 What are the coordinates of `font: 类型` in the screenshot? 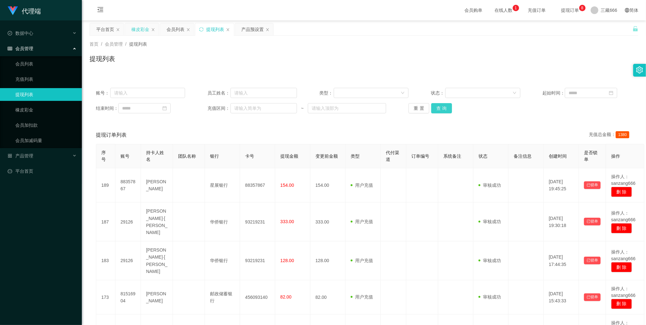 It's located at (355, 156).